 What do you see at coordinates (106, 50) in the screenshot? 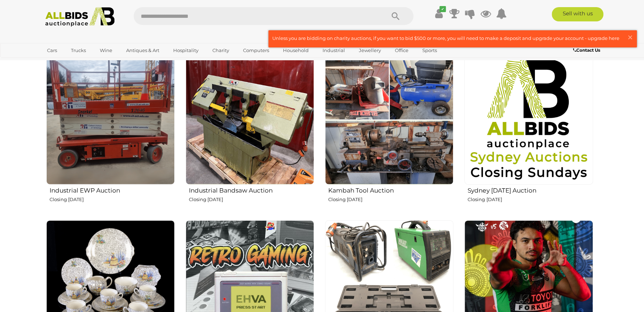
I see `a: Wine` at bounding box center [106, 50].